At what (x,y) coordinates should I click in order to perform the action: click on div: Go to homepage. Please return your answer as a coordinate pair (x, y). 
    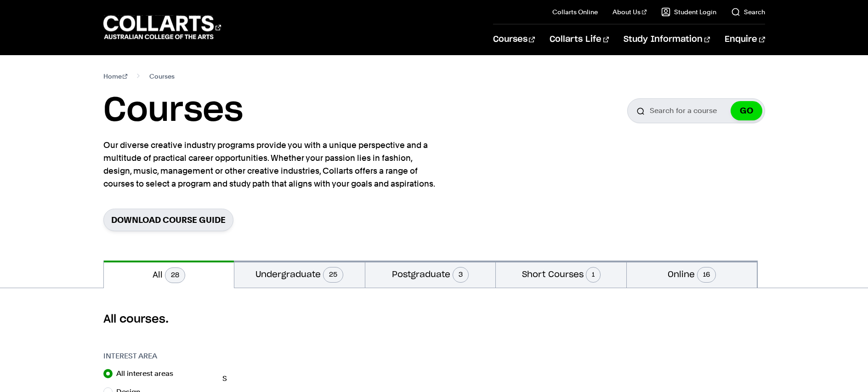
    Looking at the image, I should click on (162, 27).